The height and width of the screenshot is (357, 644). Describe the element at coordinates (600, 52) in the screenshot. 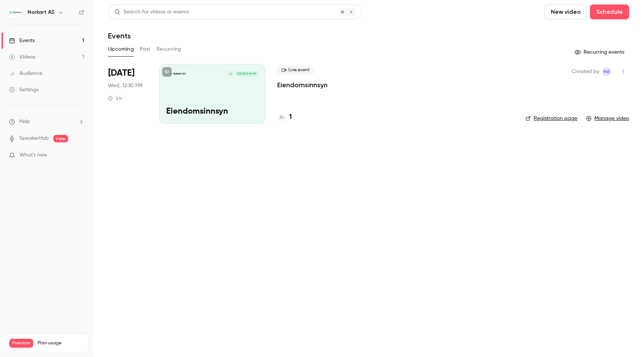

I see `button: Recurring events` at that location.